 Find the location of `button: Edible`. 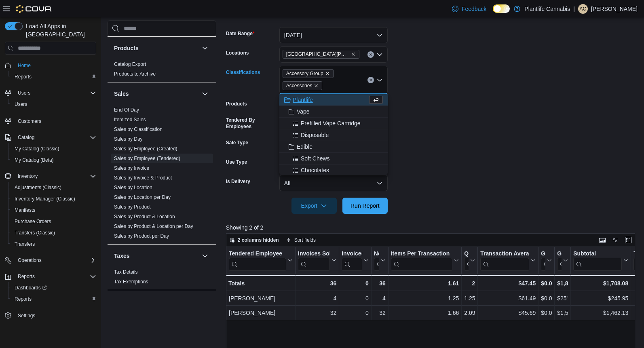

button: Edible is located at coordinates (333, 147).